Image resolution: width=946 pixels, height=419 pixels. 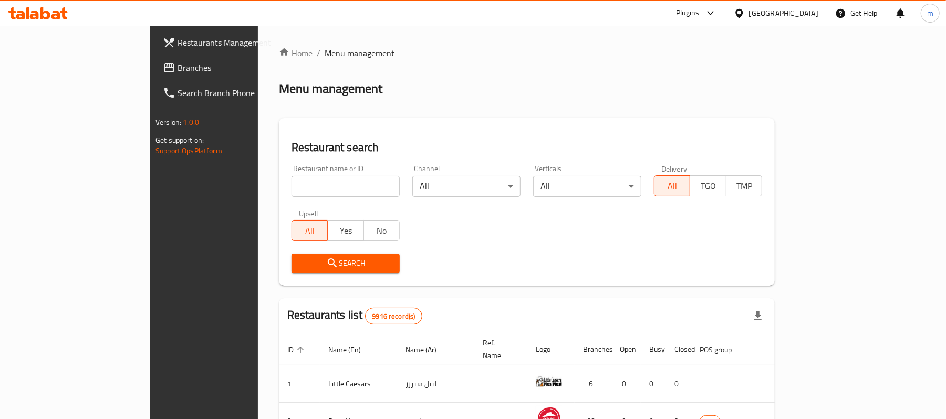 What do you see at coordinates (626, 349) in the screenshot?
I see `th: Open` at bounding box center [626, 349].